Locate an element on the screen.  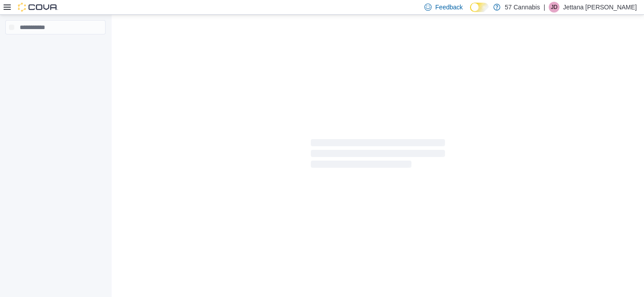
span: JD is located at coordinates (554, 7).